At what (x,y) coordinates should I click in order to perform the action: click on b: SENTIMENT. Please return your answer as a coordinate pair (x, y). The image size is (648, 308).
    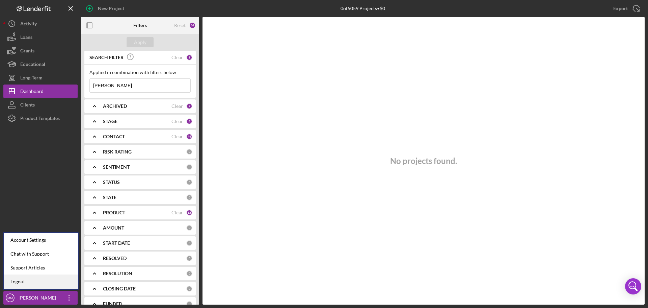
    Looking at the image, I should click on (116, 167).